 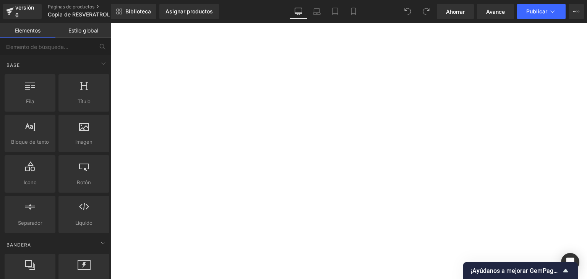 I want to click on font: Fila, so click(x=30, y=101).